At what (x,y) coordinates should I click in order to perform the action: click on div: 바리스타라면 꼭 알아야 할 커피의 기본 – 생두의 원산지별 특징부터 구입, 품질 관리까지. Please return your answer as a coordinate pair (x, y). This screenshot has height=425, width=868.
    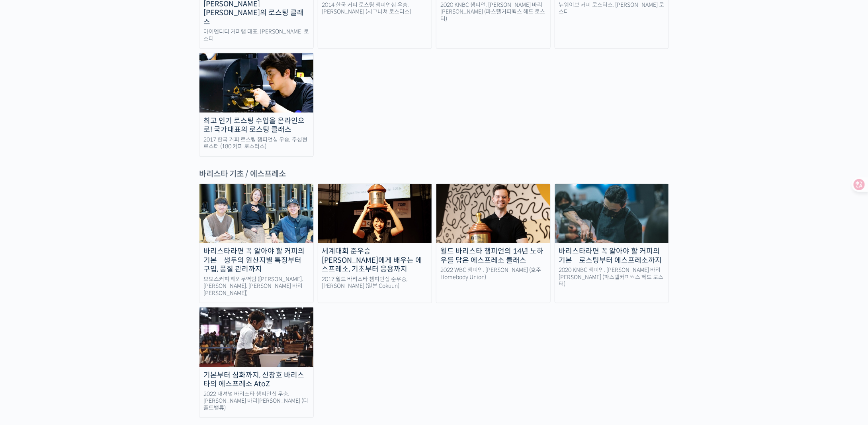
    Looking at the image, I should click on (257, 260).